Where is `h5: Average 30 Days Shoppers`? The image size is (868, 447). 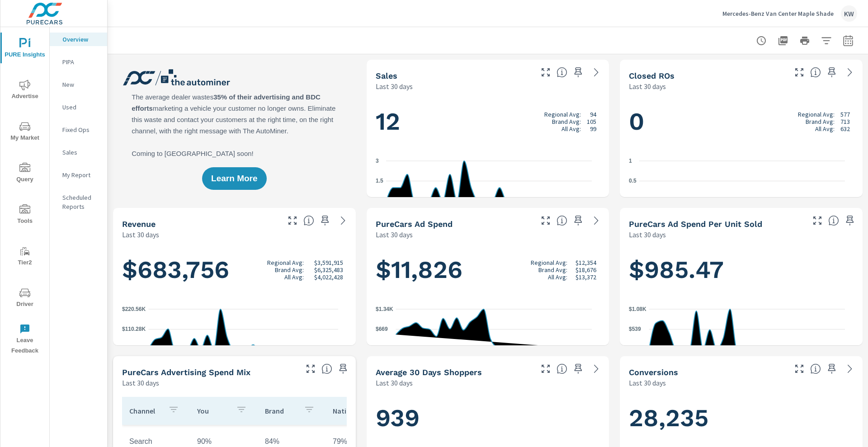
h5: Average 30 Days Shoppers is located at coordinates (429, 372).